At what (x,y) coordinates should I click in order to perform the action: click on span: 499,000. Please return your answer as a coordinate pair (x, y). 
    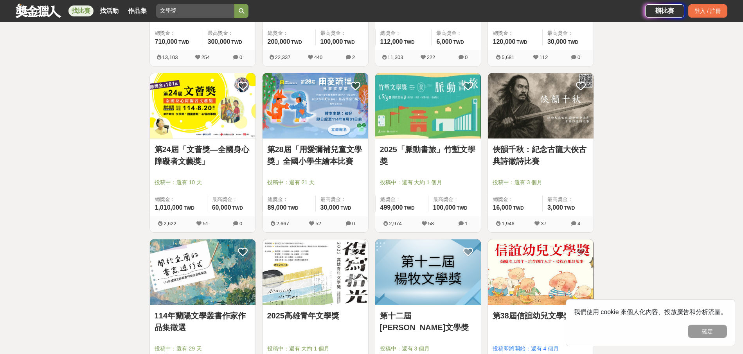
    Looking at the image, I should click on (392, 207).